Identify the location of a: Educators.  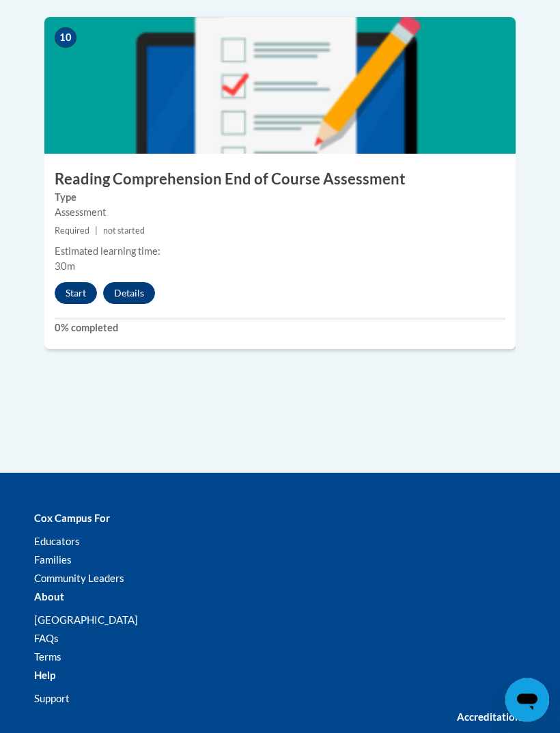
(57, 542).